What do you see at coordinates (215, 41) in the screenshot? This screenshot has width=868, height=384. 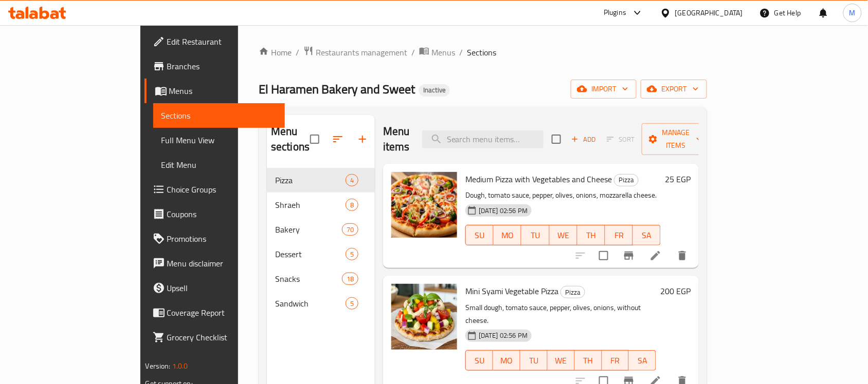 I see `a: Edit Restaurant` at bounding box center [215, 41].